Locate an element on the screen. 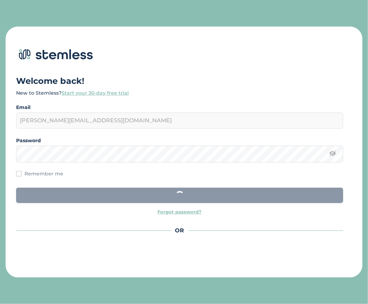 This screenshot has height=304, width=368. h1: Welcome back! is located at coordinates (179, 81).